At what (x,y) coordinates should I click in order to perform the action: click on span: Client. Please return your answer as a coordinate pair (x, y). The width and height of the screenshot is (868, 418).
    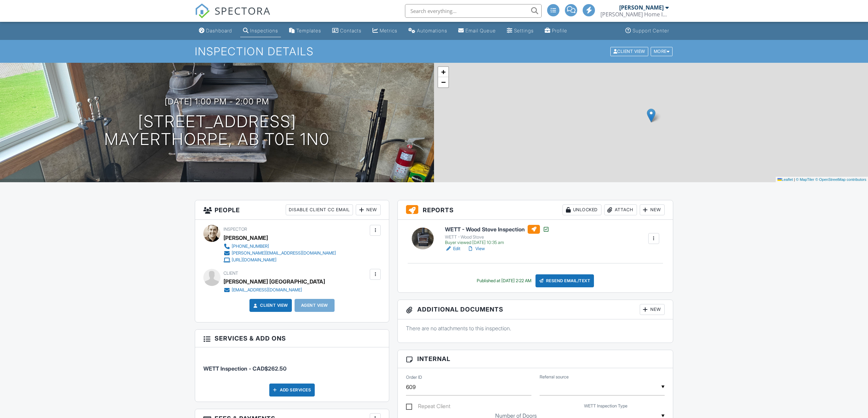
    Looking at the image, I should click on (231, 273).